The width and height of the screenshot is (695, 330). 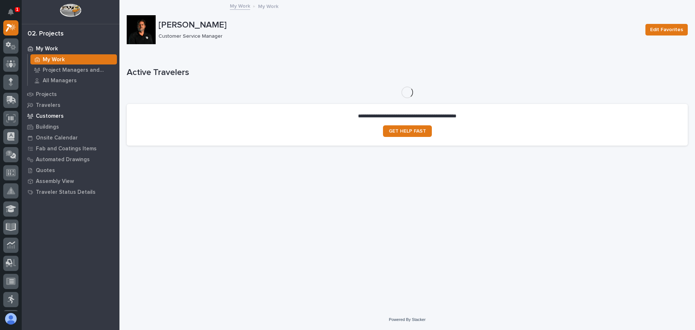 I want to click on a: Assembly View, so click(x=71, y=181).